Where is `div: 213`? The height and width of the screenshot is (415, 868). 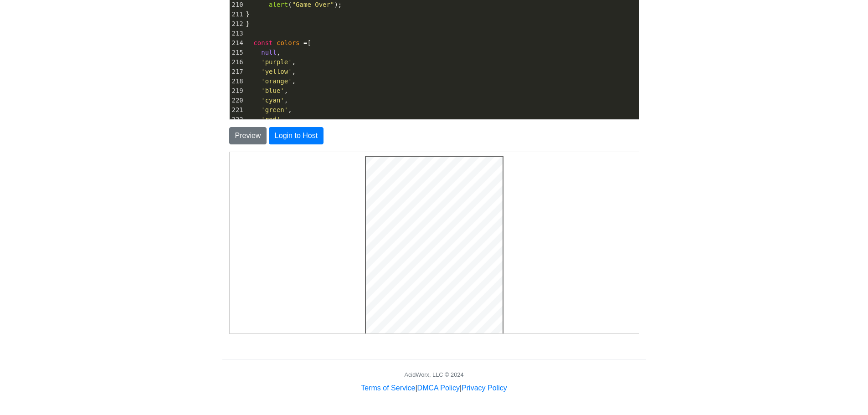
div: 213 is located at coordinates (237, 34).